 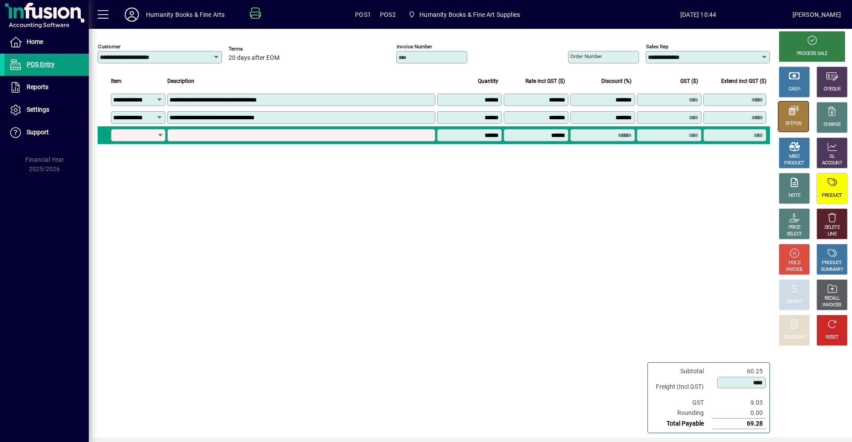 What do you see at coordinates (616, 81) in the screenshot?
I see `span: Discount (%)` at bounding box center [616, 81].